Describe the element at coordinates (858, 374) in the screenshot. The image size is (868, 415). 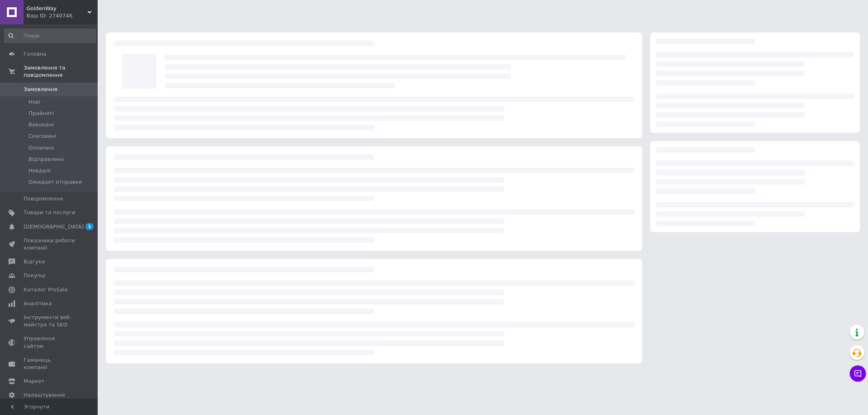
I see `button: Чат з покупцем` at that location.